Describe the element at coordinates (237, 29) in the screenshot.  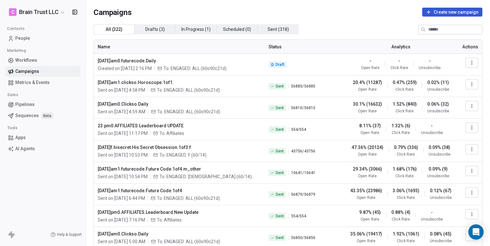
I see `span: Scheduled ( 0 )` at that location.